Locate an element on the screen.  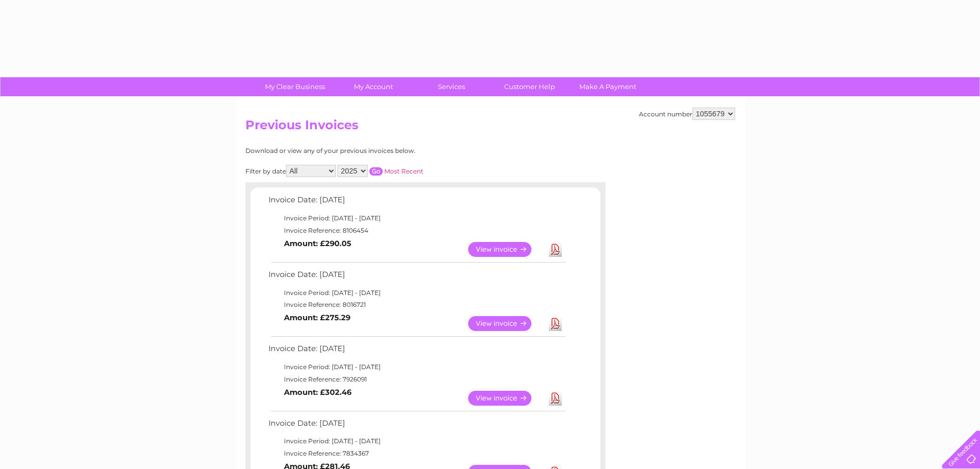
td: Invoice Reference: 8016721 is located at coordinates (416, 304).